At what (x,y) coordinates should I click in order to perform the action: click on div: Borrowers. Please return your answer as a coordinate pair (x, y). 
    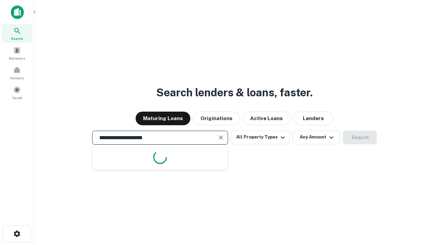
    Looking at the image, I should click on (17, 53).